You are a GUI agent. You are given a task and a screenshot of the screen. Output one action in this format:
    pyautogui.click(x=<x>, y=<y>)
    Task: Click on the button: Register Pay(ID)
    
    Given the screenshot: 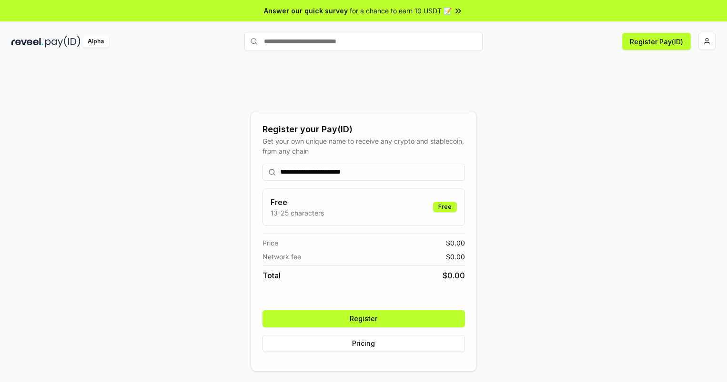 What is the action you would take?
    pyautogui.click(x=656, y=41)
    